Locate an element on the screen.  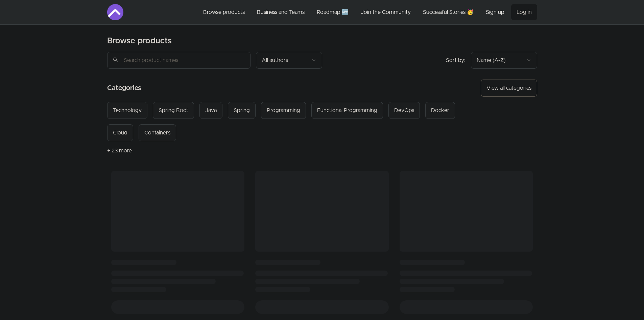
a: Log in is located at coordinates (524, 12).